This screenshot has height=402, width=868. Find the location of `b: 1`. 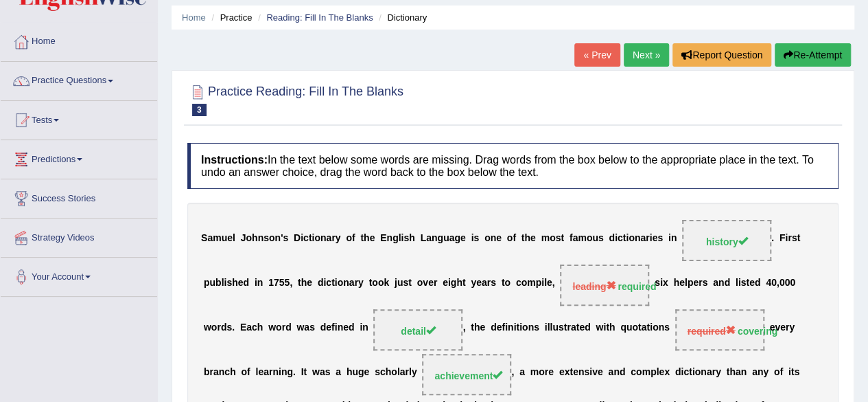

b: 1 is located at coordinates (271, 282).